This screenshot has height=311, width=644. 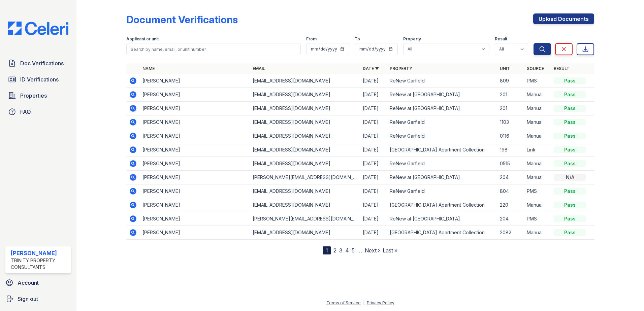 What do you see at coordinates (38, 96) in the screenshot?
I see `a: Properties` at bounding box center [38, 96].